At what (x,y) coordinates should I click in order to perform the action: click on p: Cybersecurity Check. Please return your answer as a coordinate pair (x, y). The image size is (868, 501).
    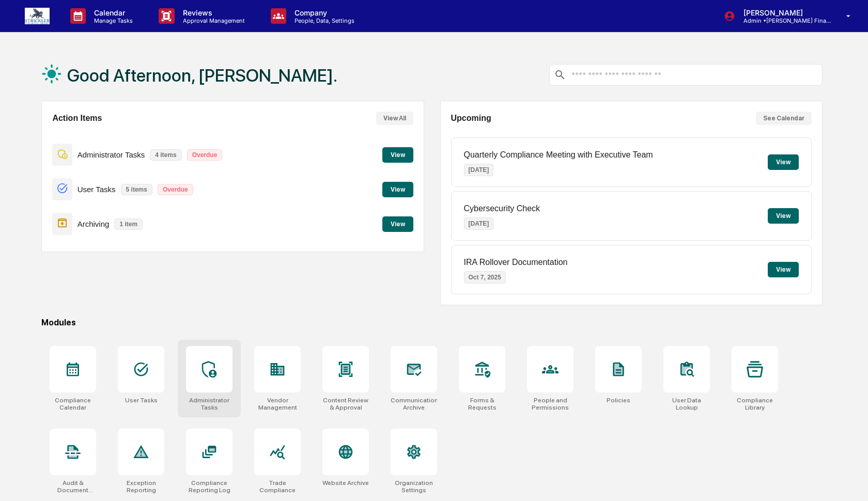
    Looking at the image, I should click on (502, 208).